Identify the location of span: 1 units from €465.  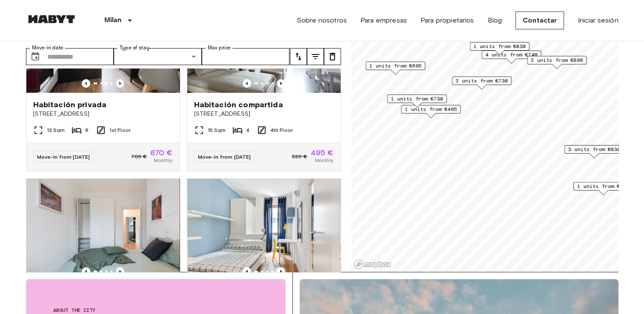
(431, 109).